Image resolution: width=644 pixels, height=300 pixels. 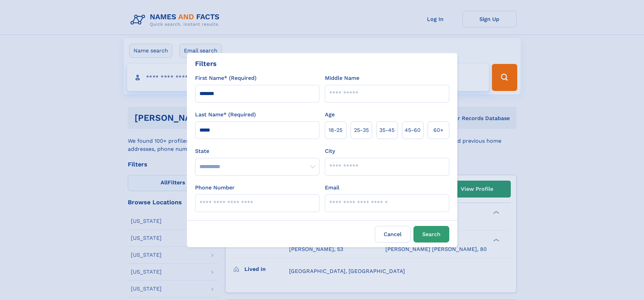 What do you see at coordinates (330, 151) in the screenshot?
I see `label: City` at bounding box center [330, 151].